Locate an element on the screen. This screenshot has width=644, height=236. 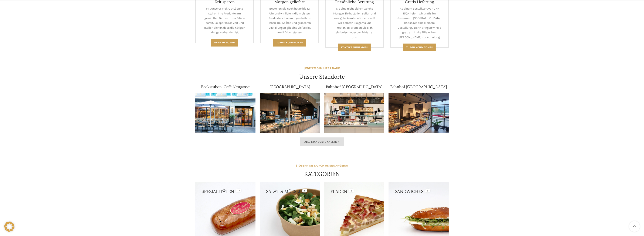
a: Kontakt aufnehmen is located at coordinates (354, 48).